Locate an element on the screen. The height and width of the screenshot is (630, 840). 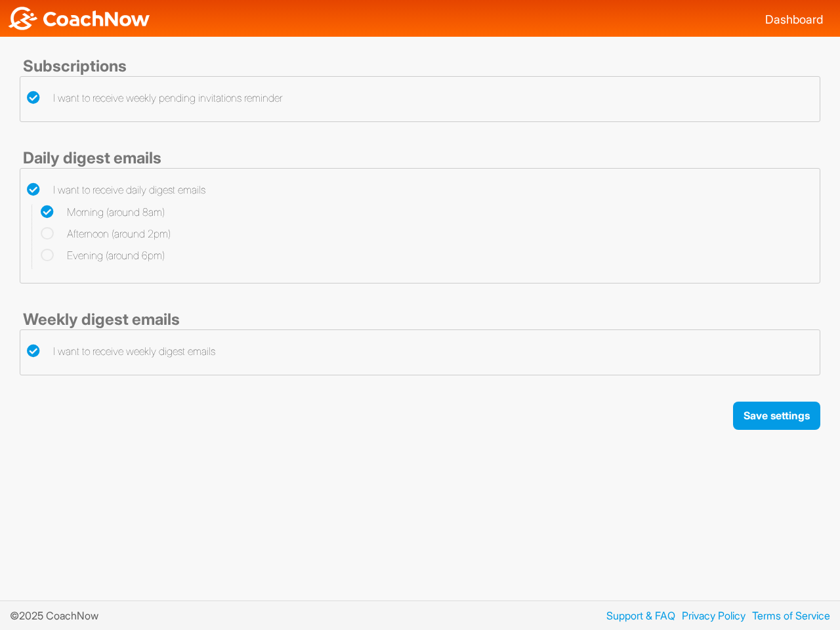
button: Save settings is located at coordinates (777, 416).